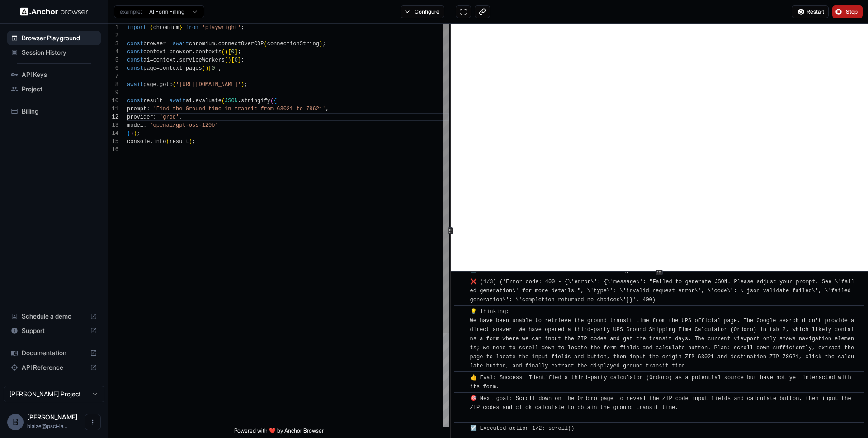  Describe the element at coordinates (54, 367) in the screenshot. I see `div: API Reference` at that location.